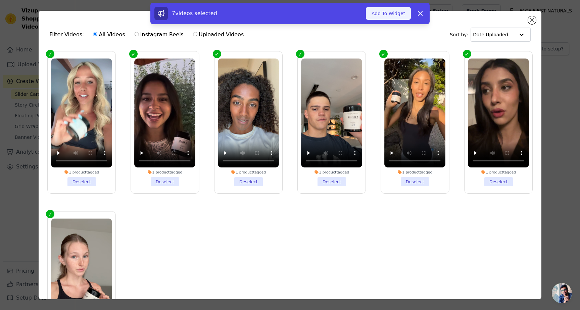 The height and width of the screenshot is (310, 580). What do you see at coordinates (194, 13) in the screenshot?
I see `span: 7 videos selected` at bounding box center [194, 13].